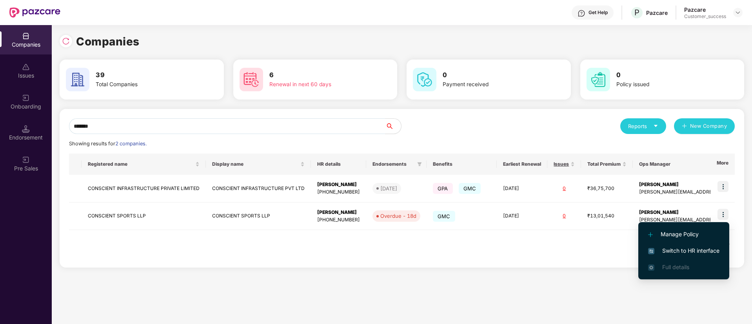  I want to click on span: P, so click(637, 13).